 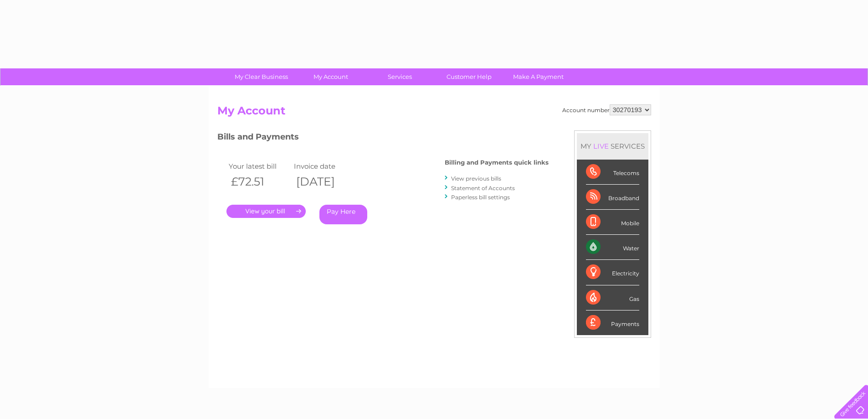 What do you see at coordinates (343, 214) in the screenshot?
I see `a: Pay Here` at bounding box center [343, 214].